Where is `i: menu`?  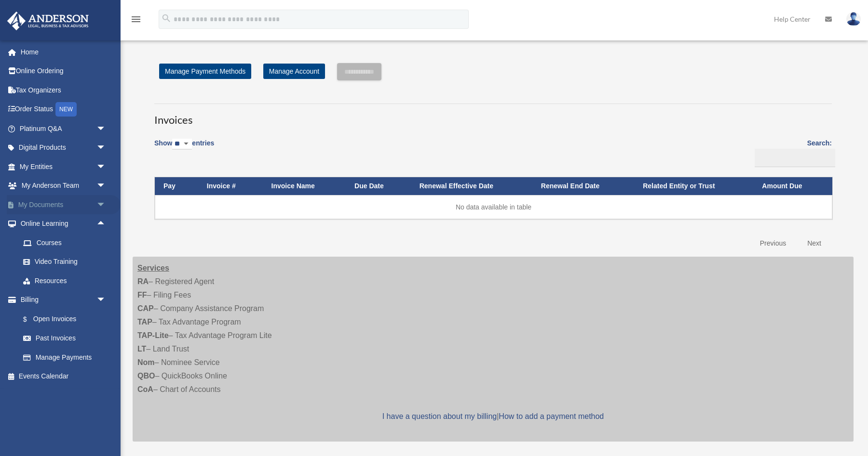 i: menu is located at coordinates (136, 19).